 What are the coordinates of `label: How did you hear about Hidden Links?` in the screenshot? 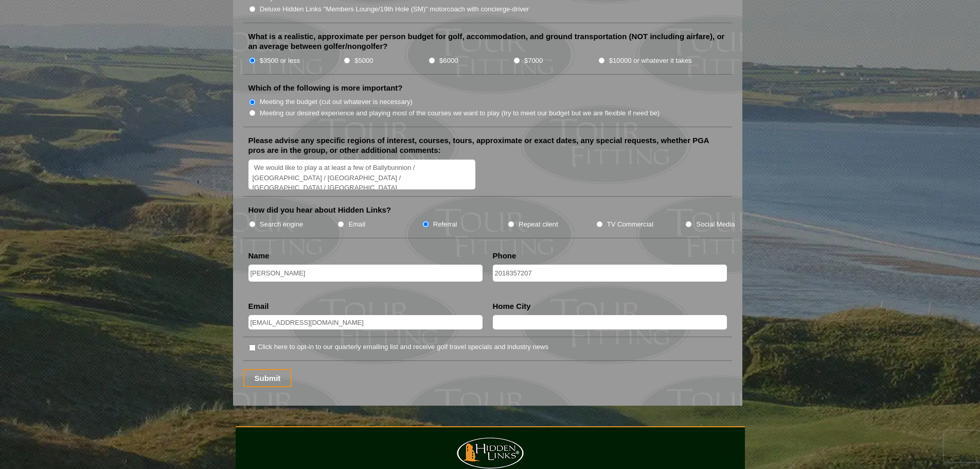 It's located at (320, 210).